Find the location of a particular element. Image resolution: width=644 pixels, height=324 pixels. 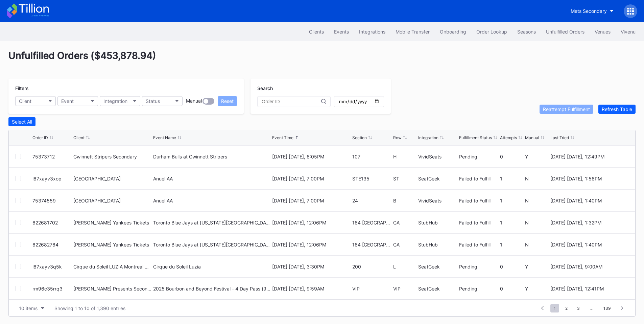

div: Event is located at coordinates (67, 101).